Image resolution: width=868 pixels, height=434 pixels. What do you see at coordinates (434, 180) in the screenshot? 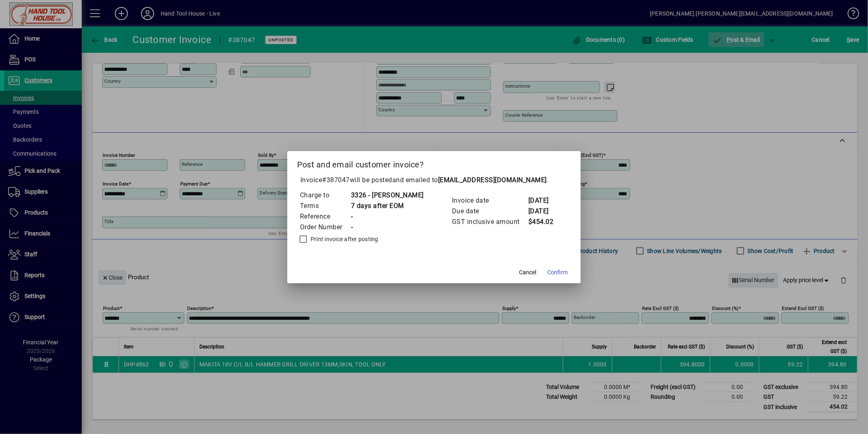
I see `p: Invoice will be posted .` at bounding box center [434, 180].